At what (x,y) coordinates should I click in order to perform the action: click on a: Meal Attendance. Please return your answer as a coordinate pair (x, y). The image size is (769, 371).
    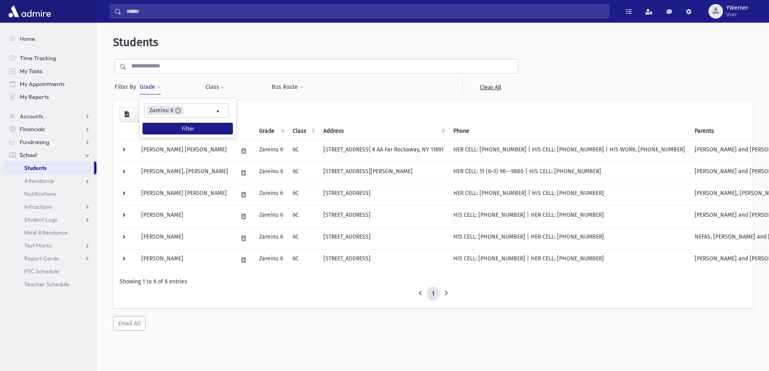
    Looking at the image, I should click on (50, 233).